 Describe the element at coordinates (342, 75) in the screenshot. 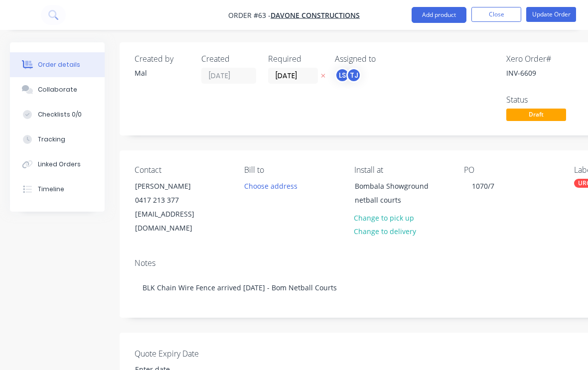

I see `div: LS` at that location.